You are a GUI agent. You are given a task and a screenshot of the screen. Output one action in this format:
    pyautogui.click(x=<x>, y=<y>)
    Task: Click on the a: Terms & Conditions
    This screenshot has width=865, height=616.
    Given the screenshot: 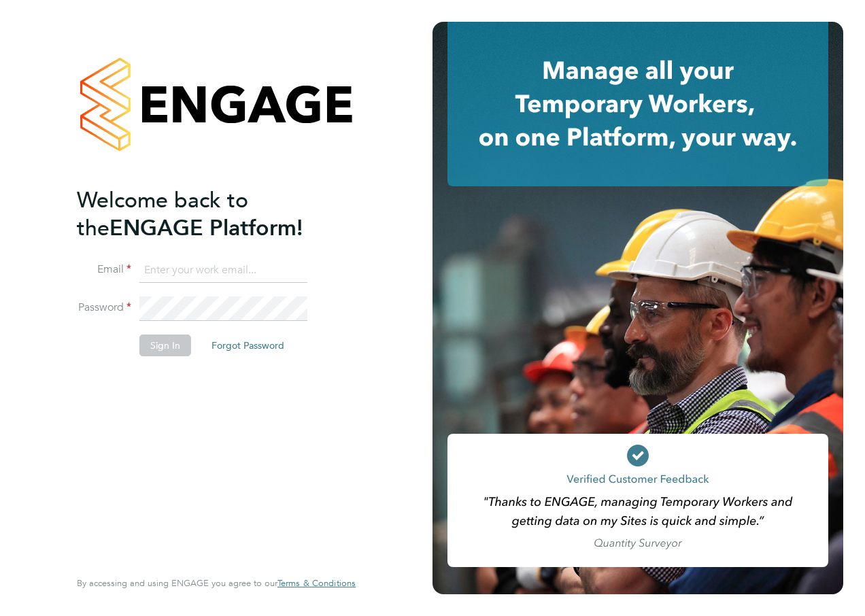 What is the action you would take?
    pyautogui.click(x=316, y=583)
    